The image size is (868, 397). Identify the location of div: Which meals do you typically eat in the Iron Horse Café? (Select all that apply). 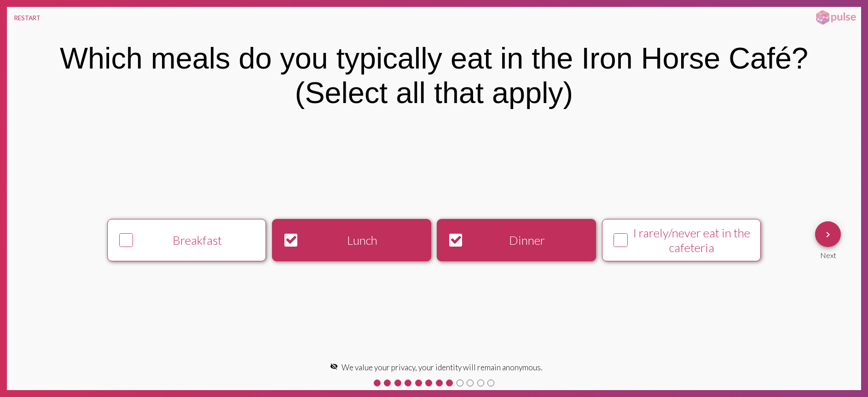
(434, 76).